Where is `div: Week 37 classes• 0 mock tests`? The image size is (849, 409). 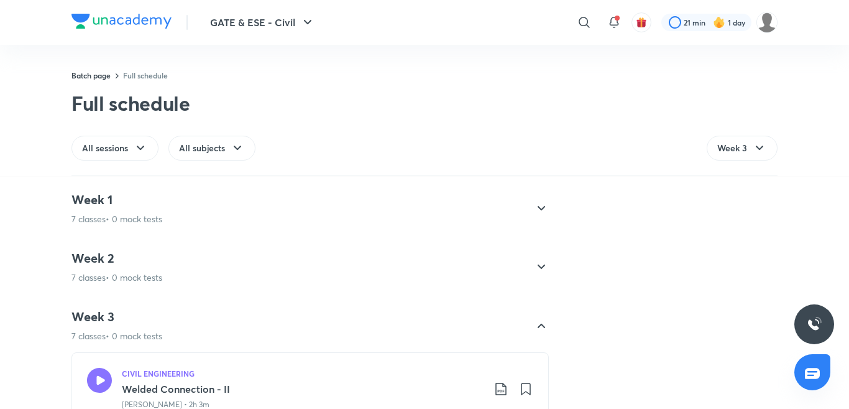
div: Week 37 classes• 0 mock tests is located at coordinates (305, 325).